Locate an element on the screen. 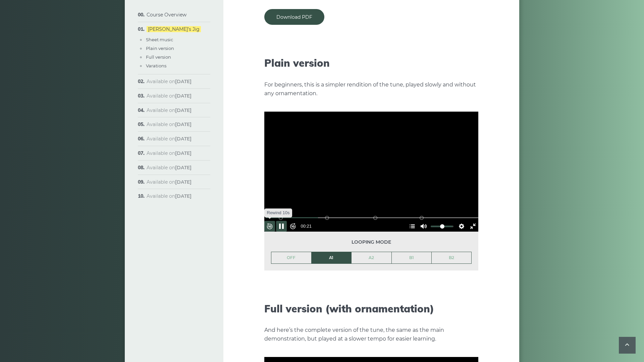  a: Varations is located at coordinates (156, 66).